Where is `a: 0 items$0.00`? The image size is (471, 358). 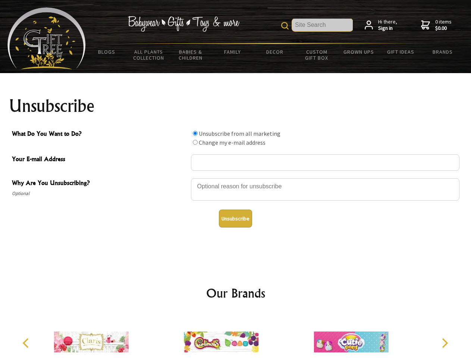
a: 0 items$0.00 is located at coordinates (436, 25).